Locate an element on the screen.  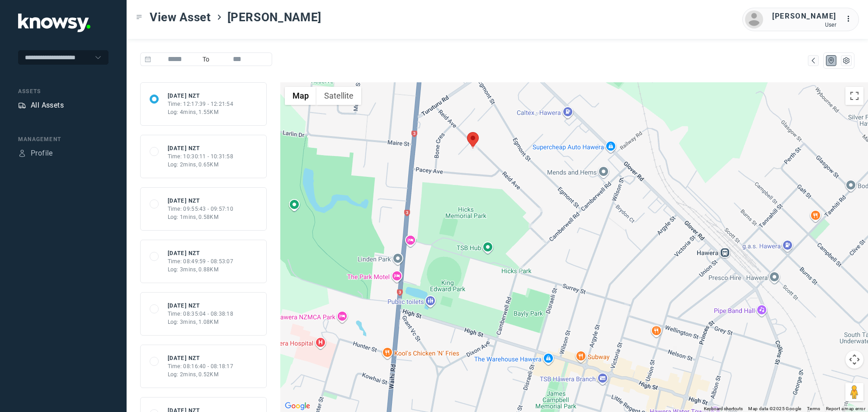
div: Time: 12:17:39 - 12:21:54 is located at coordinates (201, 104).